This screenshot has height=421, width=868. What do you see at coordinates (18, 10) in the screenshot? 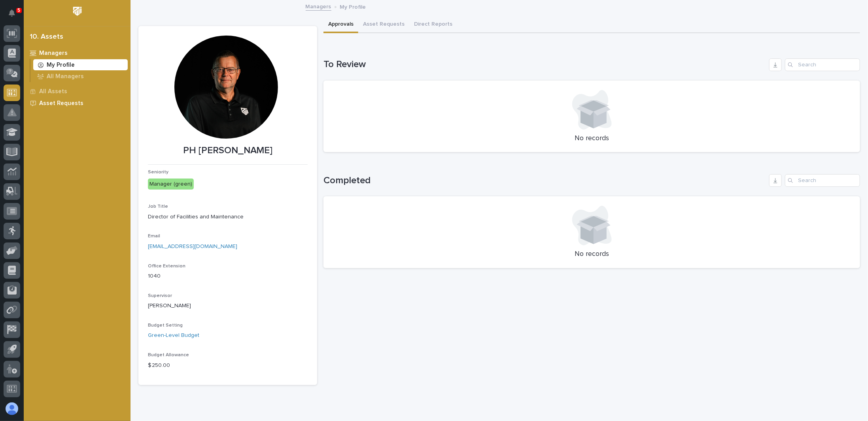
I see `p: 5` at bounding box center [18, 10].